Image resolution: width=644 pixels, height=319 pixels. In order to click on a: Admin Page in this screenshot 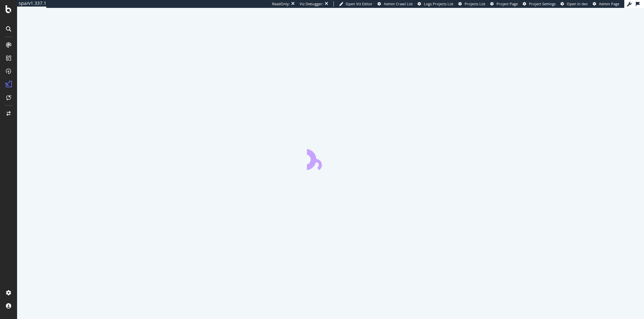, I will do `click(605, 4)`.